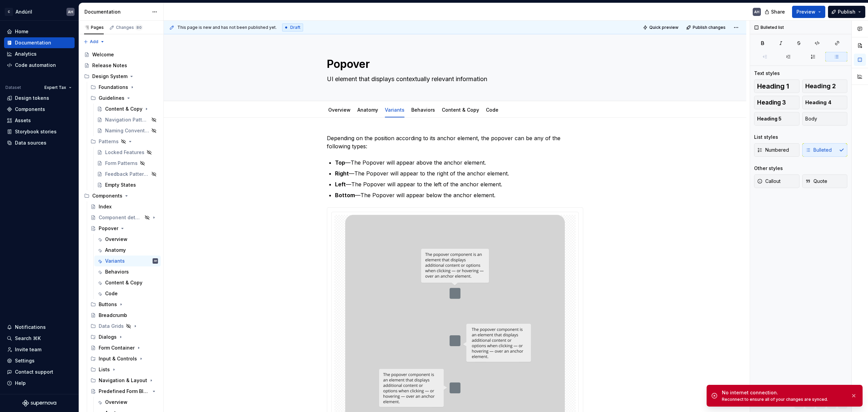 The image size is (868, 412). I want to click on div: Lists, so click(104, 370).